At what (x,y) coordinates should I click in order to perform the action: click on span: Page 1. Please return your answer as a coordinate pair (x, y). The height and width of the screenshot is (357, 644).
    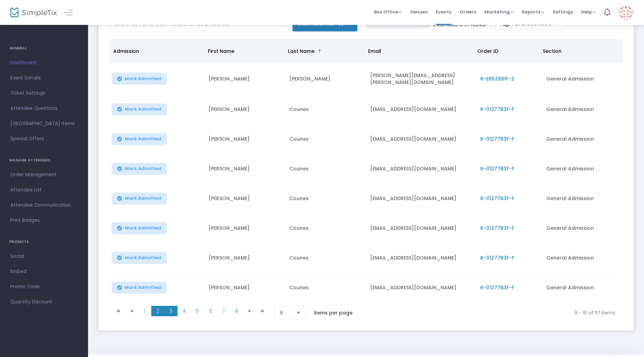
    Looking at the image, I should click on (145, 312).